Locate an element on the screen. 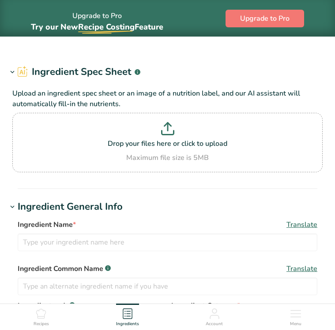 Image resolution: width=335 pixels, height=330 pixels. h2: Ingredient Spec Sheet is located at coordinates (79, 72).